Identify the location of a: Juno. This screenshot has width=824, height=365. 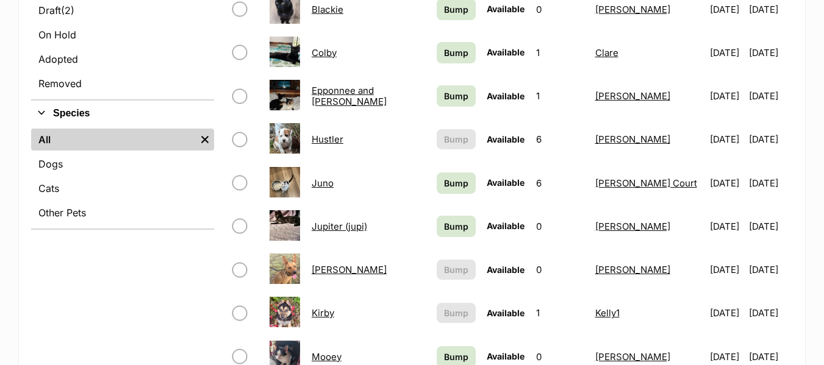
(323, 183).